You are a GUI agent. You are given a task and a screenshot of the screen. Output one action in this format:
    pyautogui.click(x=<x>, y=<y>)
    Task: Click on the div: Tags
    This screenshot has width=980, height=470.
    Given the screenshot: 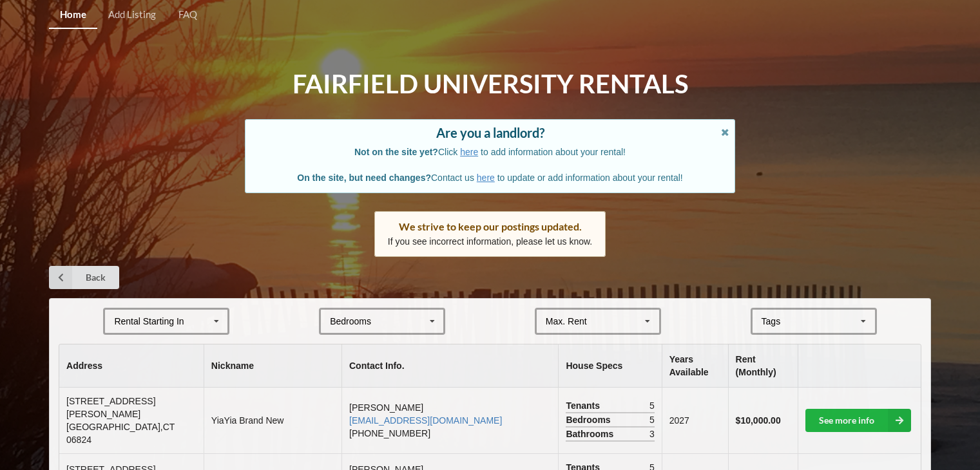 What is the action you would take?
    pyautogui.click(x=779, y=322)
    